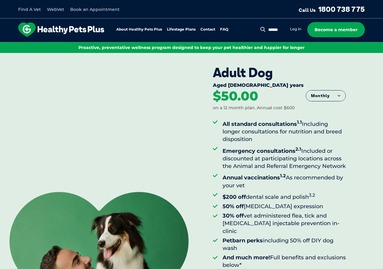  What do you see at coordinates (246, 257) in the screenshot?
I see `strong: And much more!` at bounding box center [246, 257].